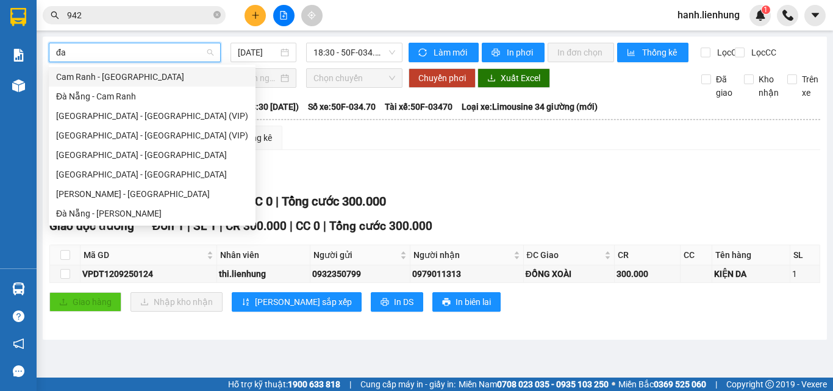 This screenshot has width=833, height=391. Describe the element at coordinates (565, 255) in the screenshot. I see `span: ĐC Giao` at that location.